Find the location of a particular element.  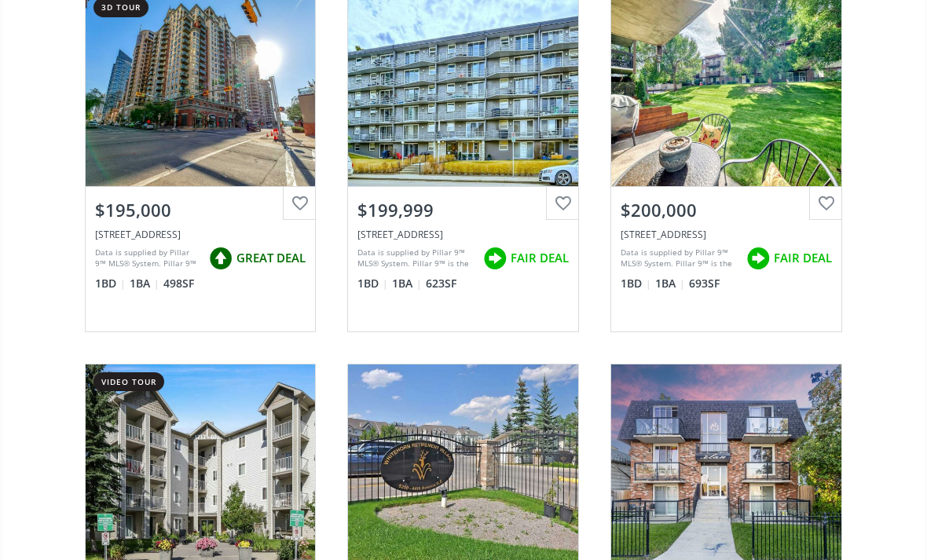

div: 1111 6 Avenue SW #1715, Calgary, AB T2P 5M5 is located at coordinates (201, 234).